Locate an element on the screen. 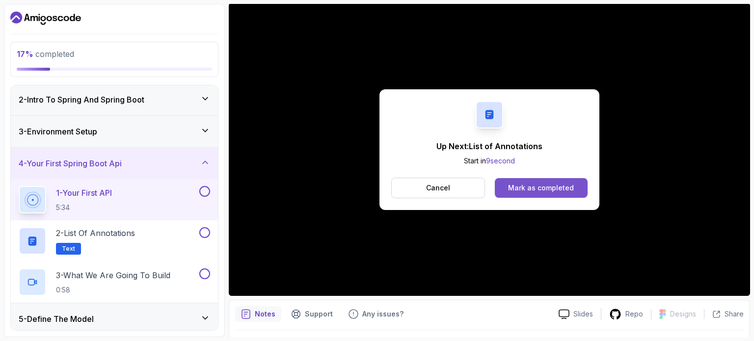 The width and height of the screenshot is (754, 341). p: Cancel is located at coordinates (438, 188).